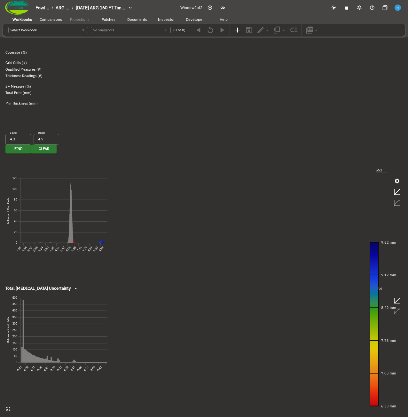 This screenshot has width=408, height=417. I want to click on span: Comparisons, so click(51, 19).